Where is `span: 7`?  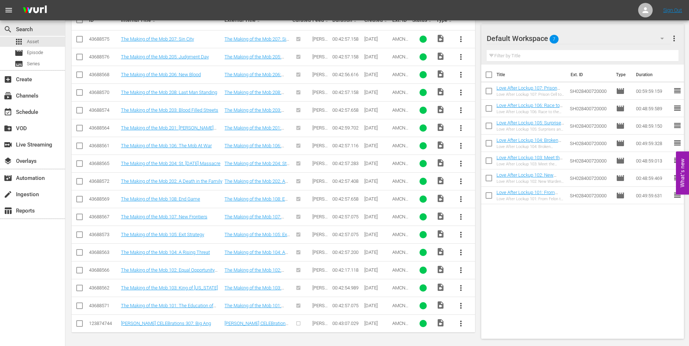
span: 7 is located at coordinates (554, 39).